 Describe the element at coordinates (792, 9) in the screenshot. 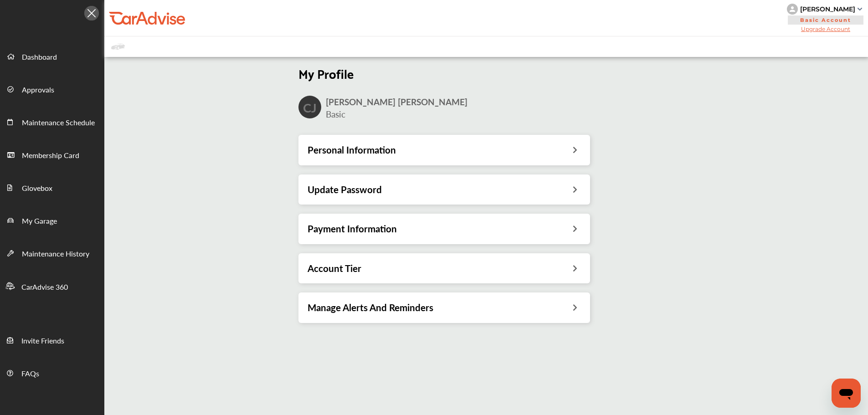

I see `img: knH8PDtVvWoAbQRylUukY18CTiRevjo20fAtgn5MLBQj4uumYvk2MzTtcAIzfGAtb1XOLVMAvhLuqoNAbL4reqehy0jehNKdM...` at that location.